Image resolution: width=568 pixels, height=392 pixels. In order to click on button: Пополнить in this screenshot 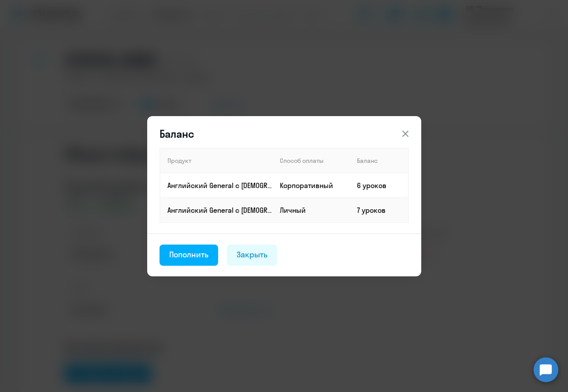, I will do `click(189, 255)`.